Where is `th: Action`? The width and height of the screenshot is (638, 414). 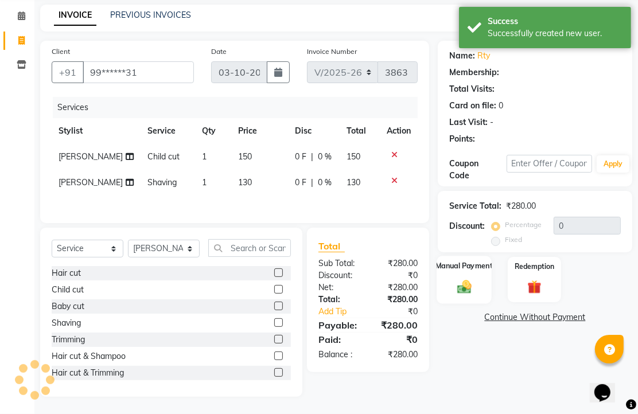 th: Action is located at coordinates (399, 131).